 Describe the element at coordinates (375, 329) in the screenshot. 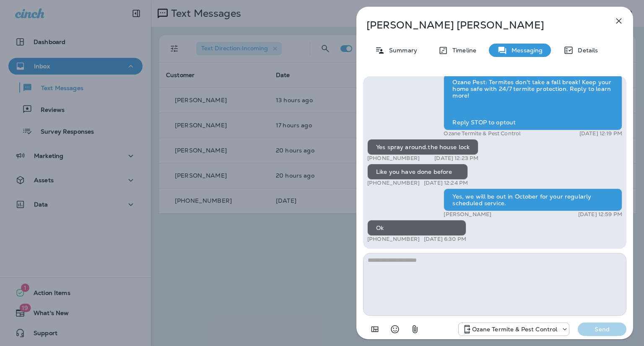

I see `button: Add in a premade template` at that location.